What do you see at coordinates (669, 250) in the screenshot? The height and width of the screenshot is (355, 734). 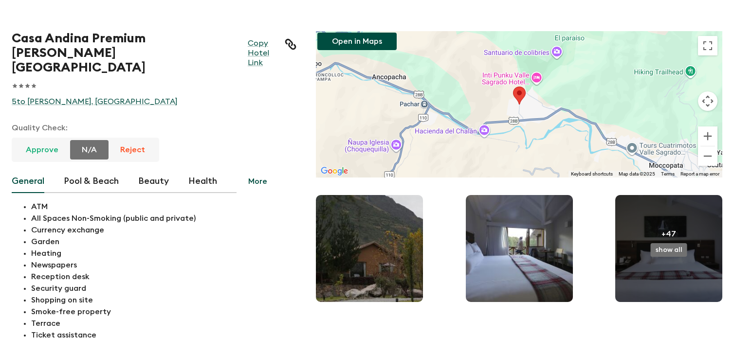 I see `button: show all` at bounding box center [669, 250].